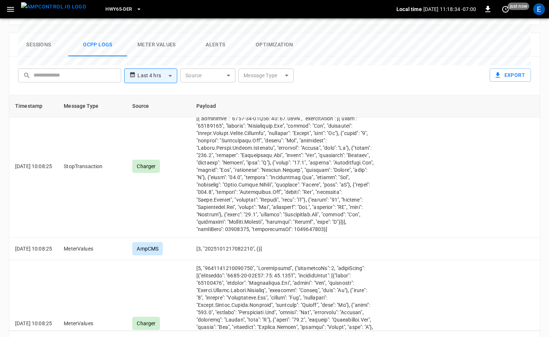  I want to click on td: MeterValues, so click(92, 249).